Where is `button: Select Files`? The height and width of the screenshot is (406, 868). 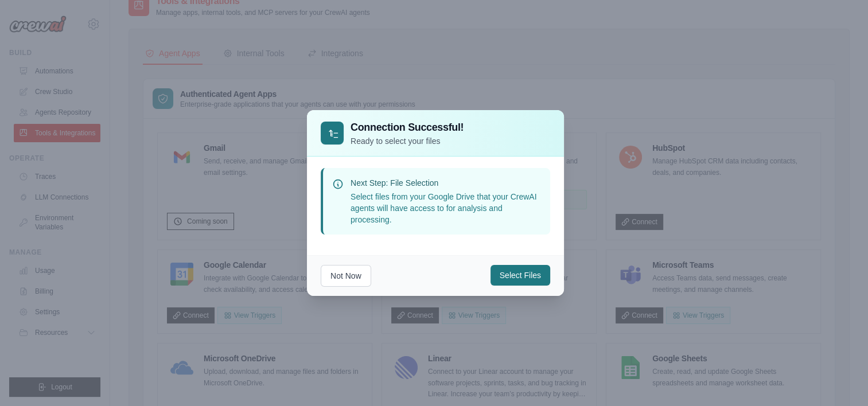
button: Select Files is located at coordinates (520, 275).